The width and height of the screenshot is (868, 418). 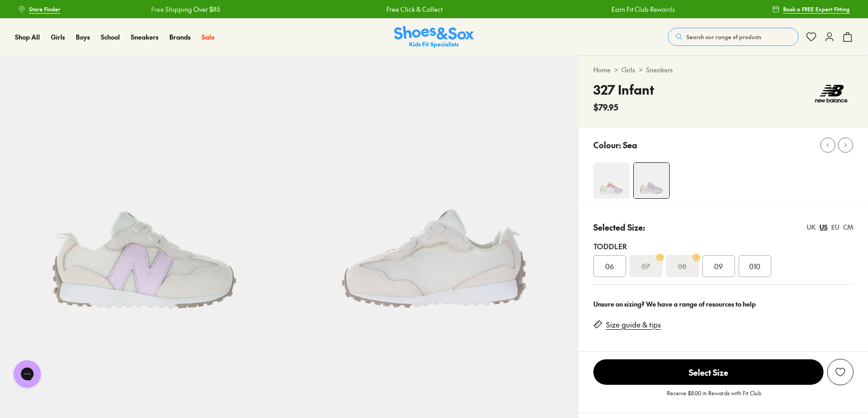 What do you see at coordinates (18, 17) in the screenshot?
I see `button: Open gorgias live chat` at bounding box center [18, 17].